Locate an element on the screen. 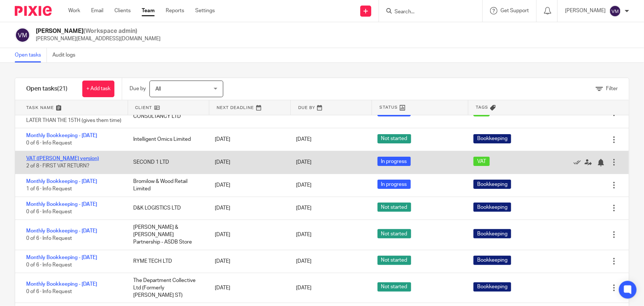 This screenshot has height=306, width=644. span: VAT is located at coordinates (482, 161).